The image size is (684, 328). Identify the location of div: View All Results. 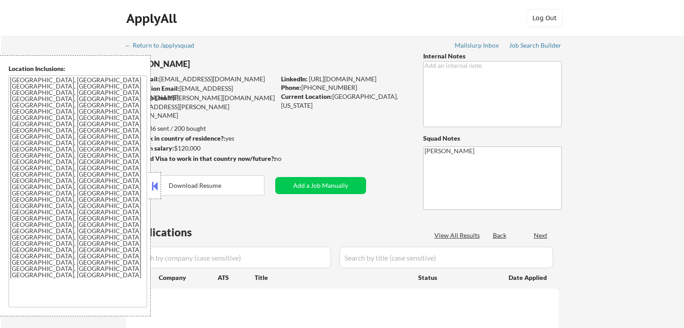
(458, 236).